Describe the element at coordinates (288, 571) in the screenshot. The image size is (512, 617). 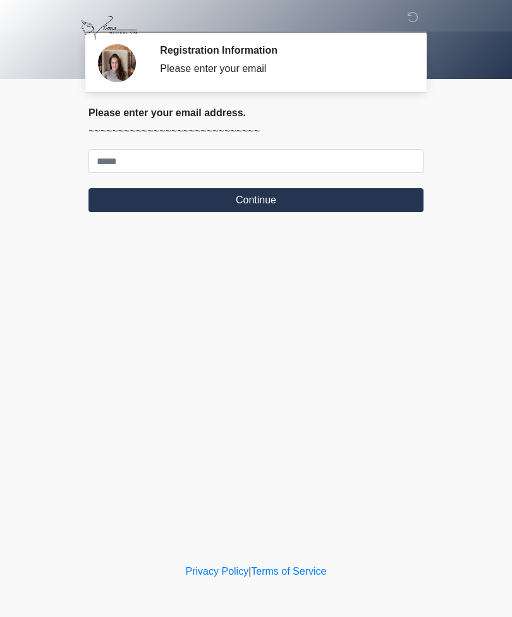
I see `a: Terms of Service` at that location.